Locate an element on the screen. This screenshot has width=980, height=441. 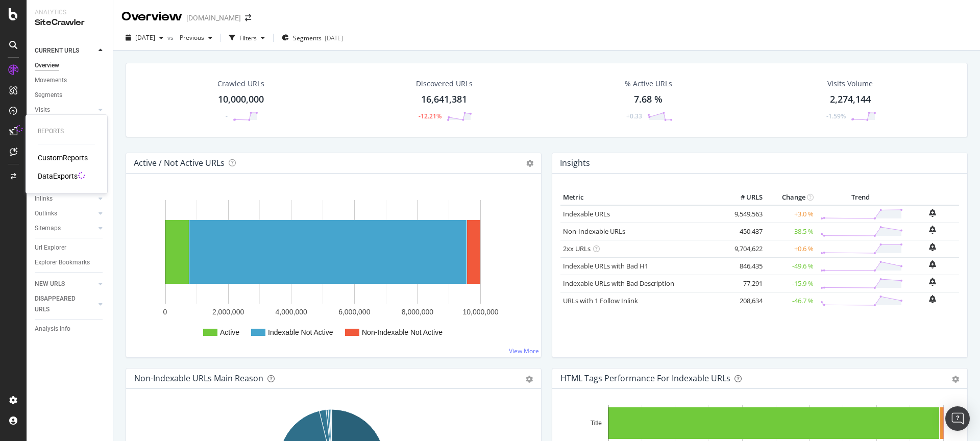
a: NEW URLS is located at coordinates (65, 284).